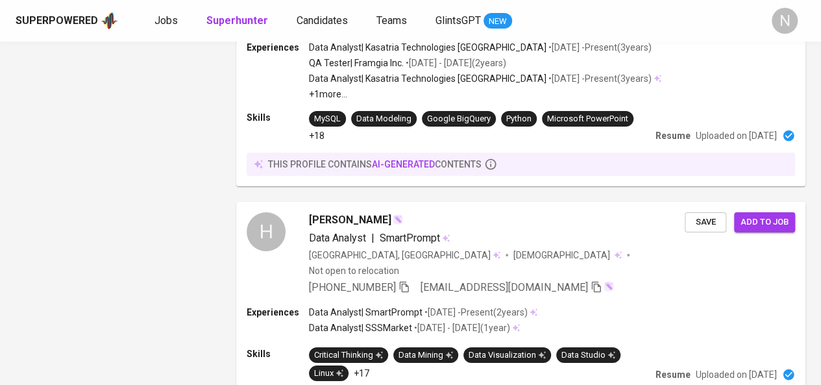 The image size is (821, 385). I want to click on span: SmartPrompt, so click(410, 238).